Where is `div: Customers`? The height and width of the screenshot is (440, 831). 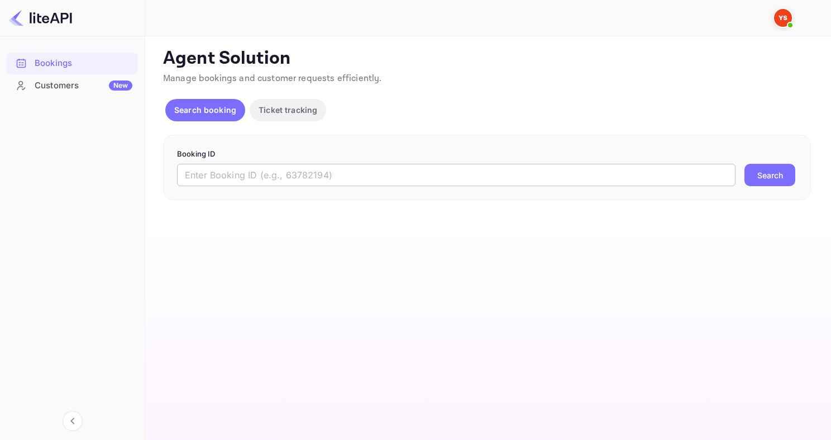 div: Customers is located at coordinates (83, 85).